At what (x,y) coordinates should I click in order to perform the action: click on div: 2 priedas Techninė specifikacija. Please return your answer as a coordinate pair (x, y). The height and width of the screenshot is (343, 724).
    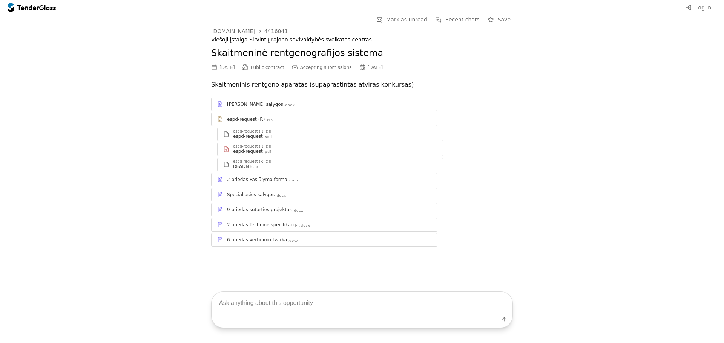
    Looking at the image, I should click on (263, 225).